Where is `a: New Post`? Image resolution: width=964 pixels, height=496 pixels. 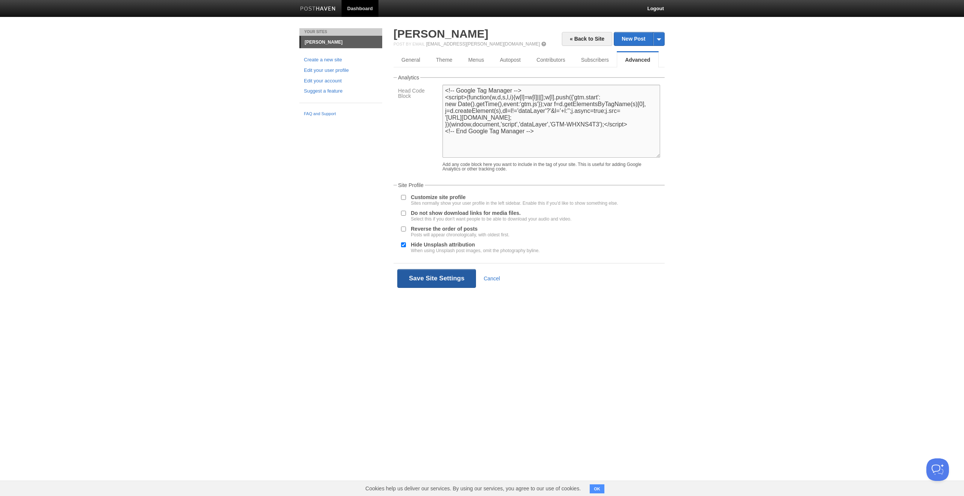 a: New Post is located at coordinates (639, 39).